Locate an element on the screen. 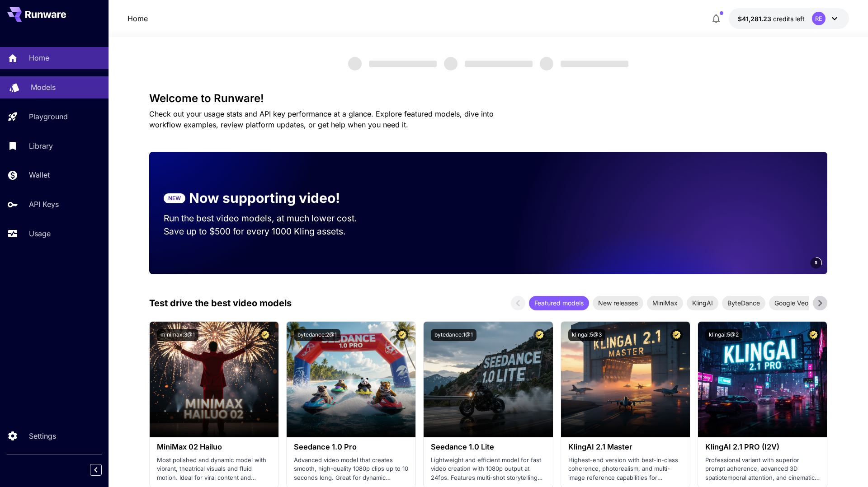 This screenshot has width=868, height=487. span: $41,281.23 is located at coordinates (755, 18).